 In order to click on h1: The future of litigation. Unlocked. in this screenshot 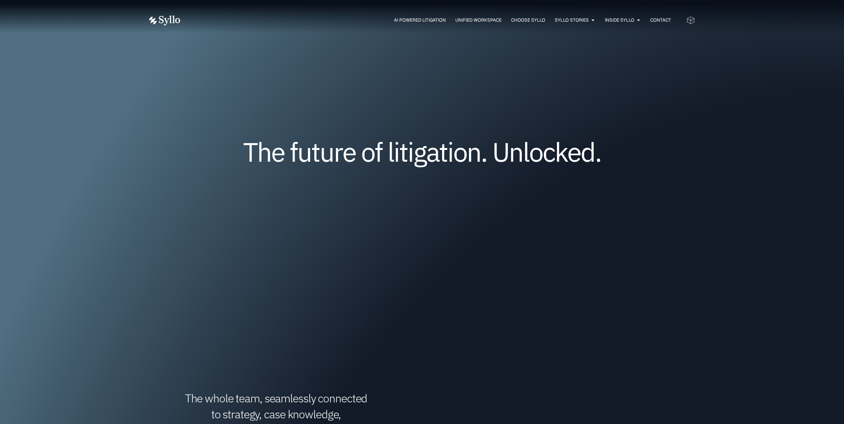, I will do `click(422, 152)`.